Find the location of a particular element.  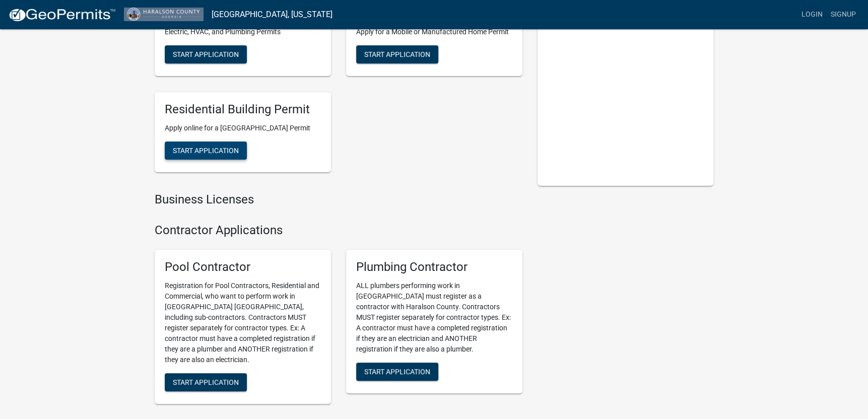

p: Electric, HVAC, and Plumbing Permits is located at coordinates (243, 32).